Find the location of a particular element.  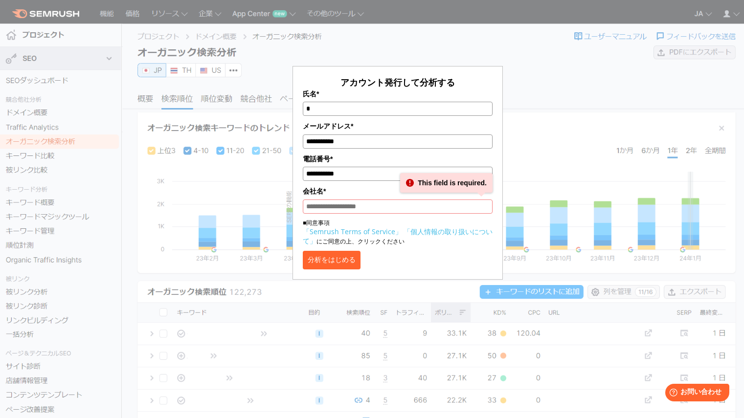

a: 「Semrush Terms of Service」 is located at coordinates (352, 231).